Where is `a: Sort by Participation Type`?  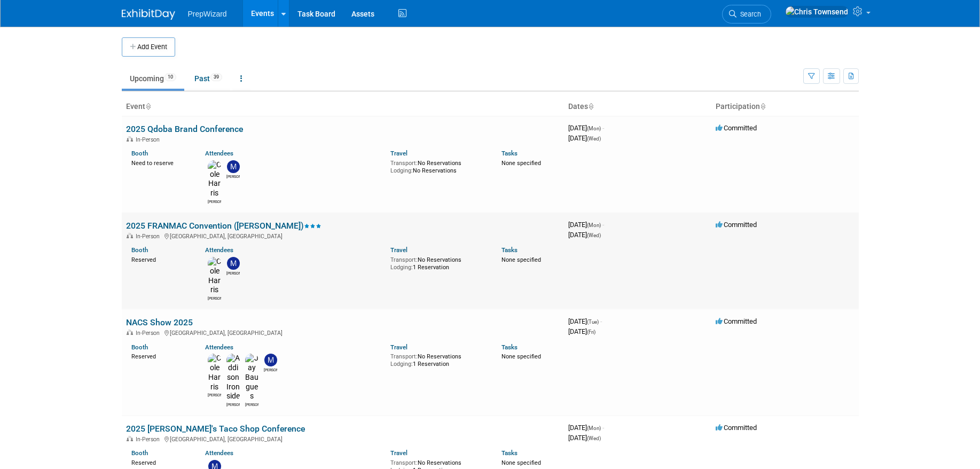
a: Sort by Participation Type is located at coordinates (762, 107).